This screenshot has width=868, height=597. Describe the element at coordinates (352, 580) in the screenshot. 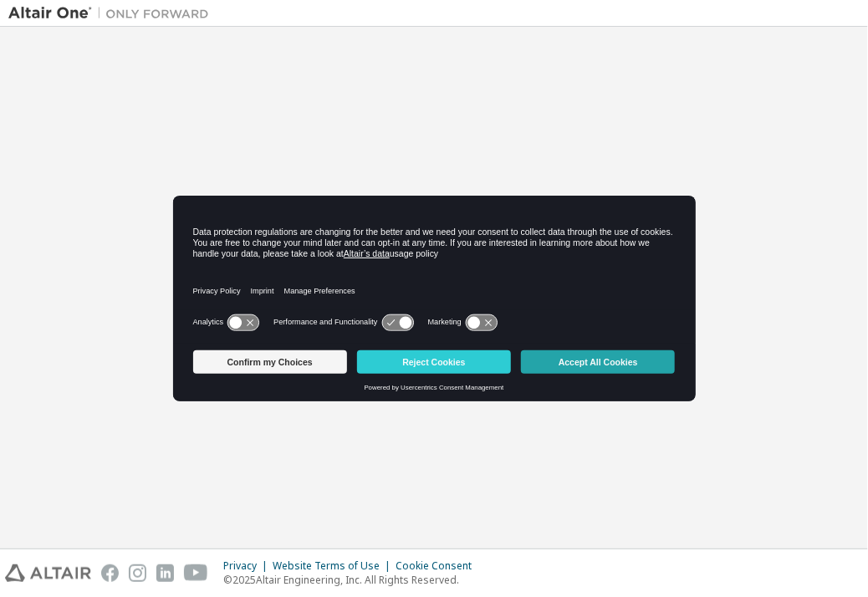

I see `p: © 2025 Altair Engineering, Inc. All Rights Reserved.` at that location.